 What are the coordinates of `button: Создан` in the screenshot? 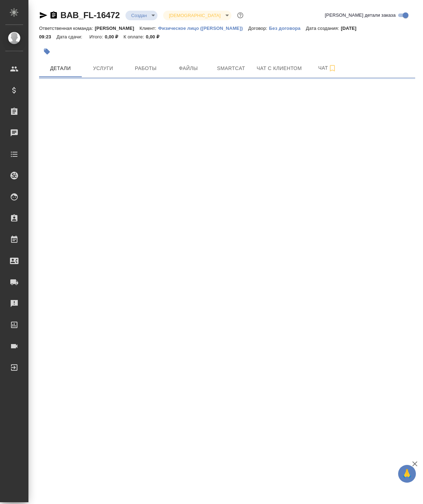 It's located at (139, 15).